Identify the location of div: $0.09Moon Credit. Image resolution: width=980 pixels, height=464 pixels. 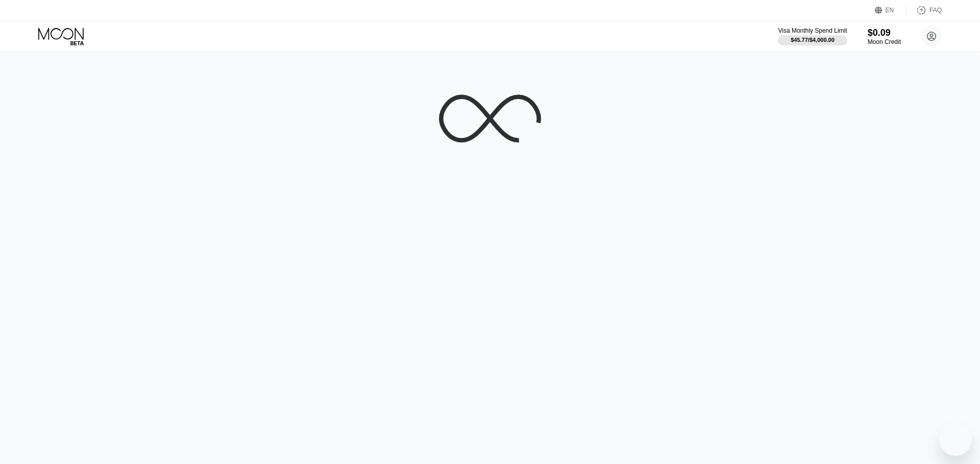
(884, 36).